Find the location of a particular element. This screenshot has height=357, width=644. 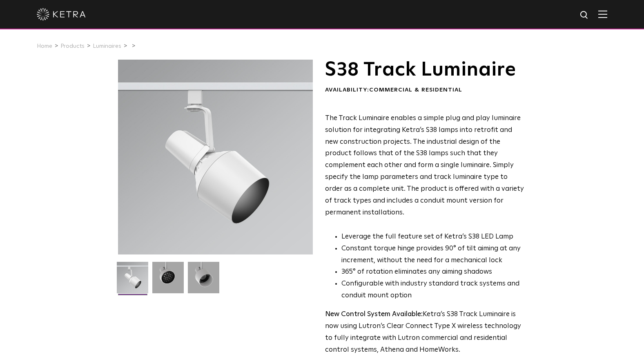

li: Configurable with industry standard track systems and conduit mount option is located at coordinates (433, 290).